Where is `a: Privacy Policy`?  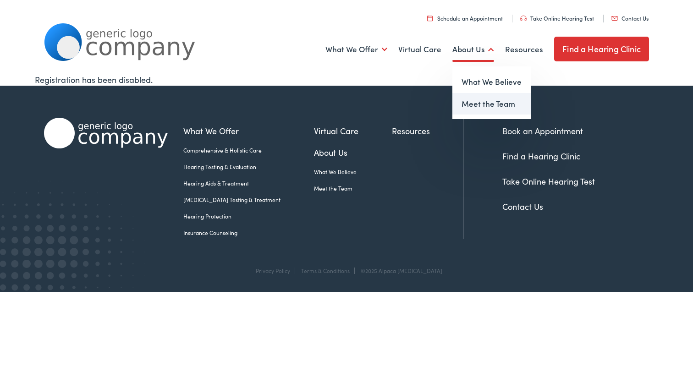
a: Privacy Policy is located at coordinates (273, 270).